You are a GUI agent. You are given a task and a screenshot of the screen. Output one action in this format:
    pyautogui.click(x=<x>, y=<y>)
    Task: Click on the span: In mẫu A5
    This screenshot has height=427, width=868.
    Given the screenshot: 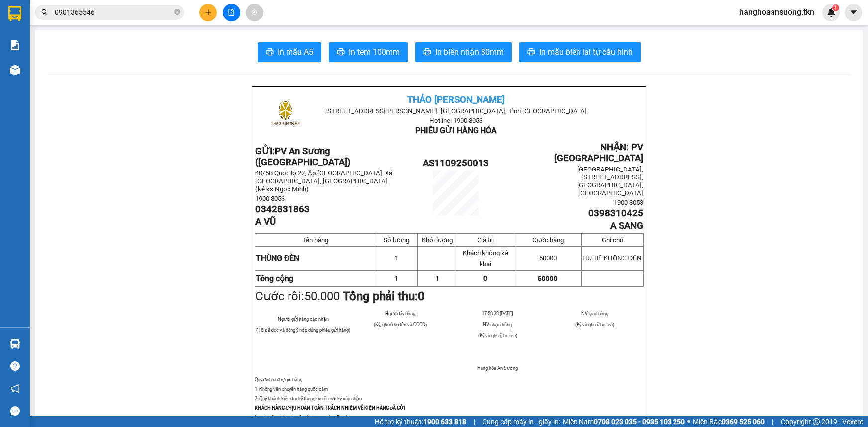 What is the action you would take?
    pyautogui.click(x=296, y=51)
    